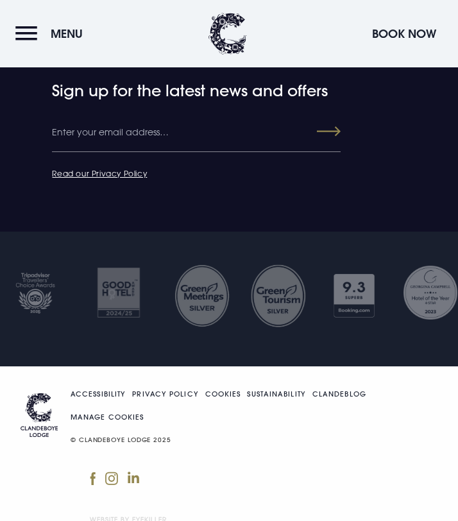 The height and width of the screenshot is (521, 458). What do you see at coordinates (279, 296) in the screenshot?
I see `img: GM SILVER TRANSPARENT` at bounding box center [279, 296].